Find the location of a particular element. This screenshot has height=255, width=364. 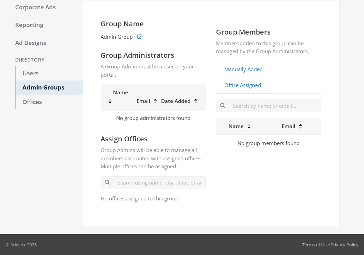

input: Search by name or email... is located at coordinates (269, 106).